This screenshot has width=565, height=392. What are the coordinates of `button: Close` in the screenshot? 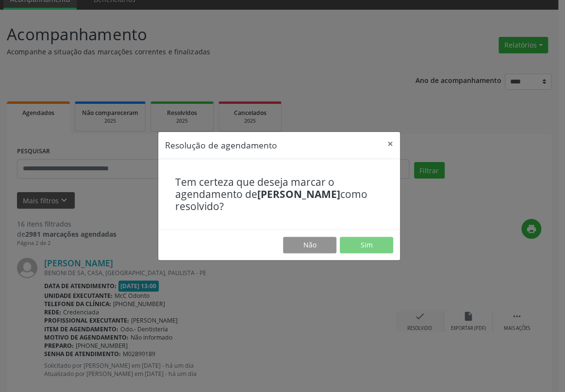 It's located at (390, 144).